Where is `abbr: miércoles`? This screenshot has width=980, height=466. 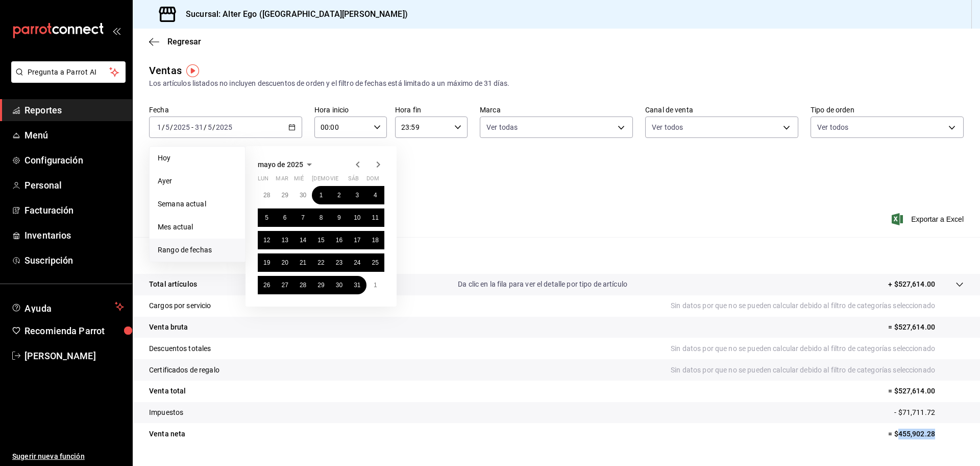
abbr: miércoles is located at coordinates (299, 181).